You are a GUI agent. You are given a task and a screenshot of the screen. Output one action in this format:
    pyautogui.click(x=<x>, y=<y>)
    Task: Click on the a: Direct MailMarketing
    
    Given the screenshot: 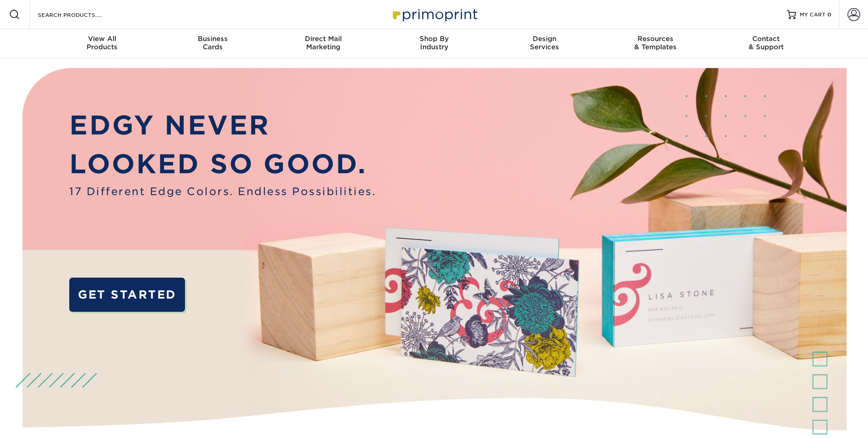 What is the action you would take?
    pyautogui.click(x=323, y=44)
    